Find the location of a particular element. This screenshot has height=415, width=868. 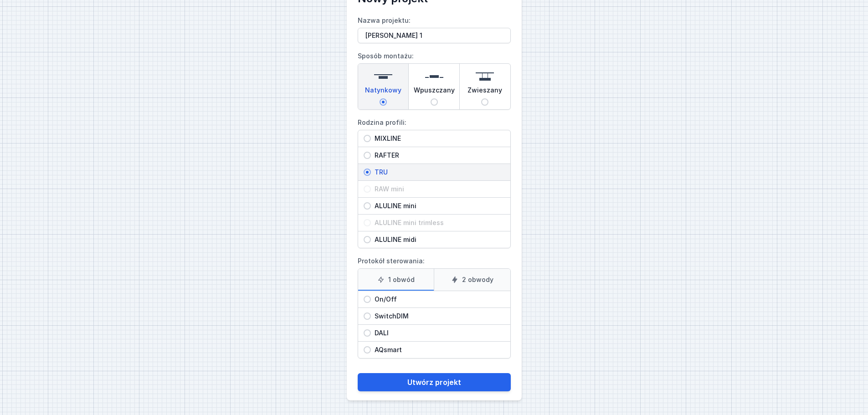

input: MIXLINE is located at coordinates (367, 138).